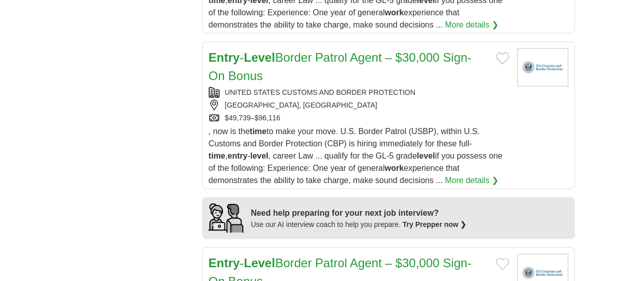  What do you see at coordinates (356, 155) in the screenshot?
I see `span: , now is the to make your move. U.S. Border Patrol (USBP), within U.S. Customs and Border Protect...` at bounding box center [356, 155].